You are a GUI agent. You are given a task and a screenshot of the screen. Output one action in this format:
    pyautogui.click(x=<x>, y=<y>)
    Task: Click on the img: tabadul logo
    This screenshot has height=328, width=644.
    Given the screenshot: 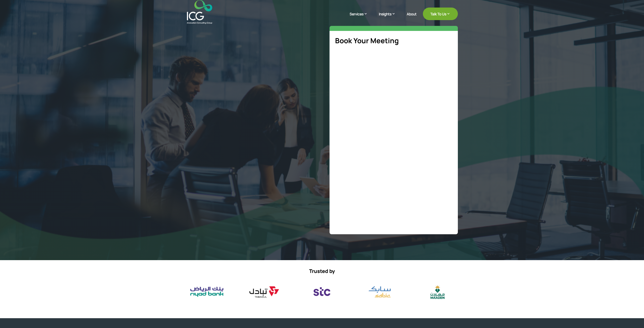 What is the action you would take?
    pyautogui.click(x=264, y=292)
    